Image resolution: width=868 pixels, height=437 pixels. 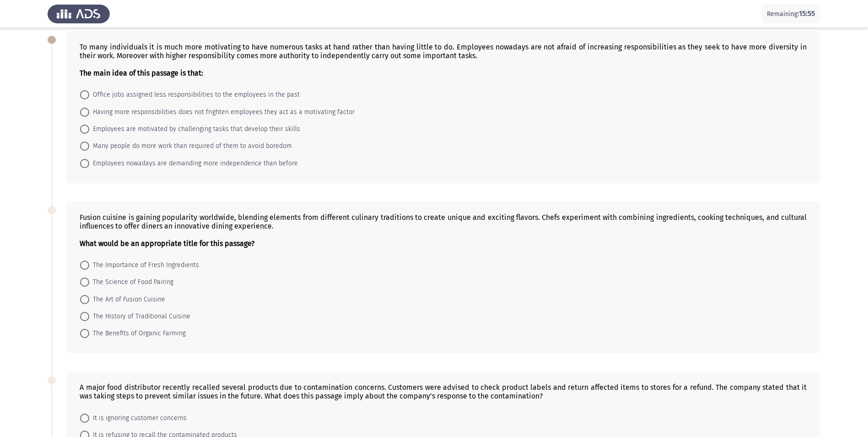 What do you see at coordinates (443, 231) in the screenshot?
I see `div: Fusion cuisine is gaining popularity worldwide, blending elements from different culinary traditi...` at bounding box center [443, 231].